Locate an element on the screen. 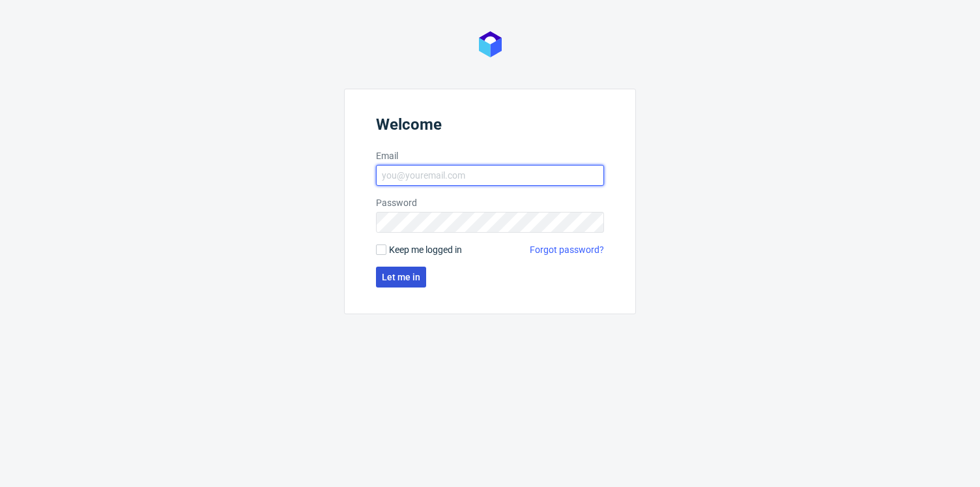  button: Let me in is located at coordinates (401, 277).